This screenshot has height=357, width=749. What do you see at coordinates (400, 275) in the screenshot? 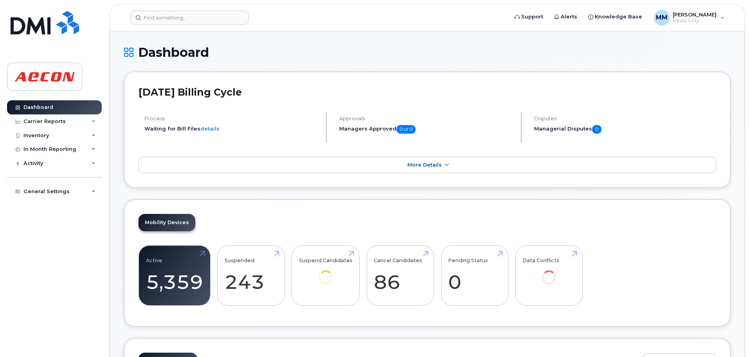
I see `a: Cancel Candidates 86` at bounding box center [400, 275].